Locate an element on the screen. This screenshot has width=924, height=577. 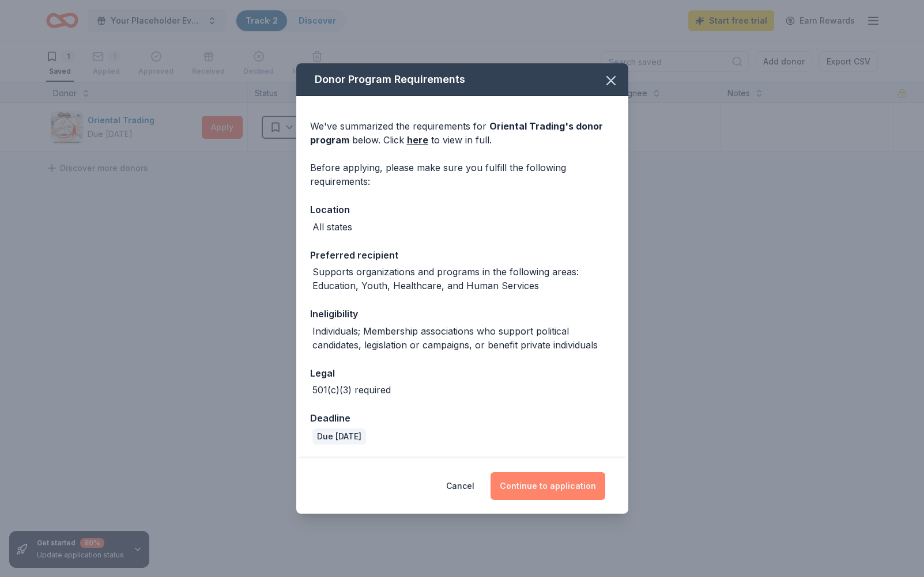
div: All states is located at coordinates (332, 227).